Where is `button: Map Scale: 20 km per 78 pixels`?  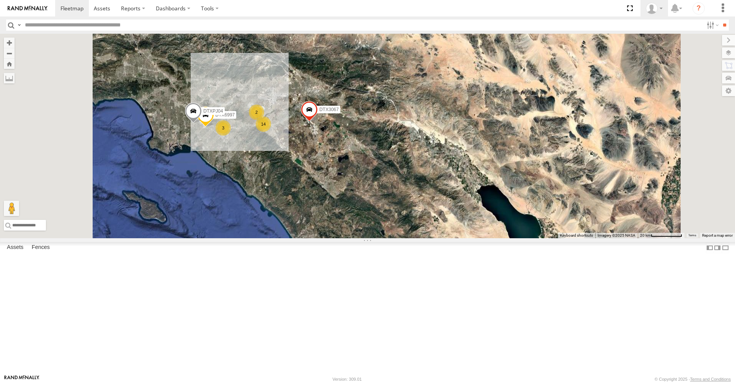
button: Map Scale: 20 km per 78 pixels is located at coordinates (661, 236).